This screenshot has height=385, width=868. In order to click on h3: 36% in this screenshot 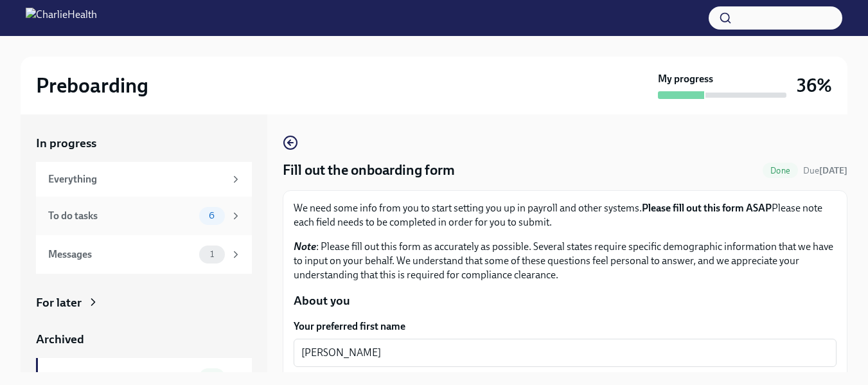, I will do `click(814, 86)`.